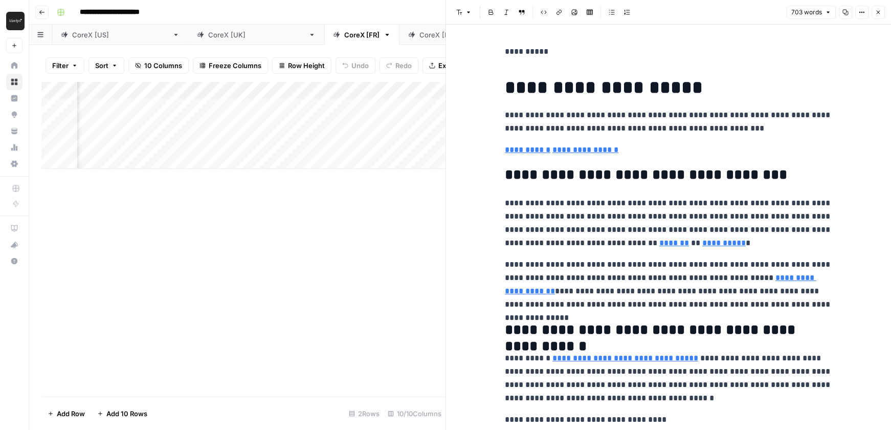  I want to click on span: Sort, so click(102, 65).